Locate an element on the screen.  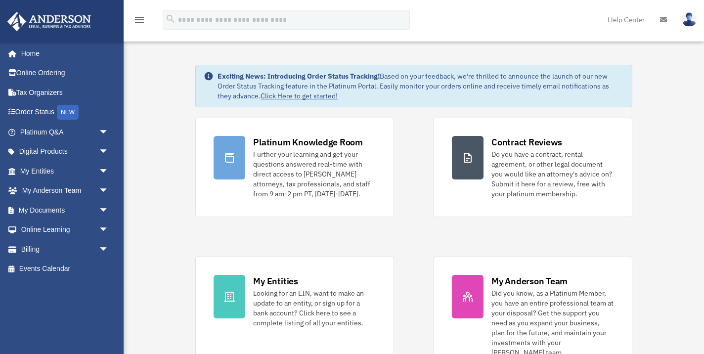
a: menu is located at coordinates (139, 21).